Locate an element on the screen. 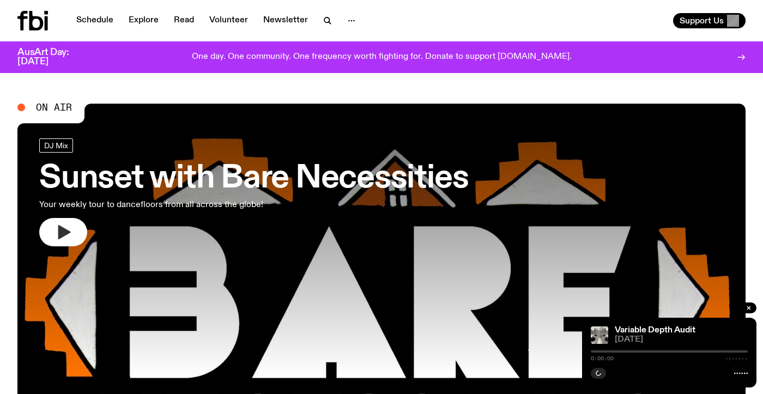  span: DJ Mix is located at coordinates (56, 145).